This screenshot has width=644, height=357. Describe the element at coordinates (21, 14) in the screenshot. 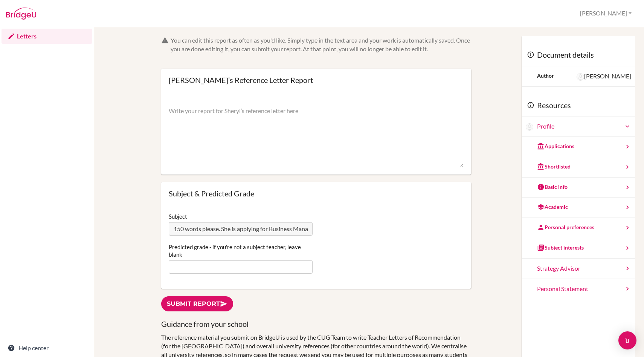

I see `img: Bridge-U` at that location.